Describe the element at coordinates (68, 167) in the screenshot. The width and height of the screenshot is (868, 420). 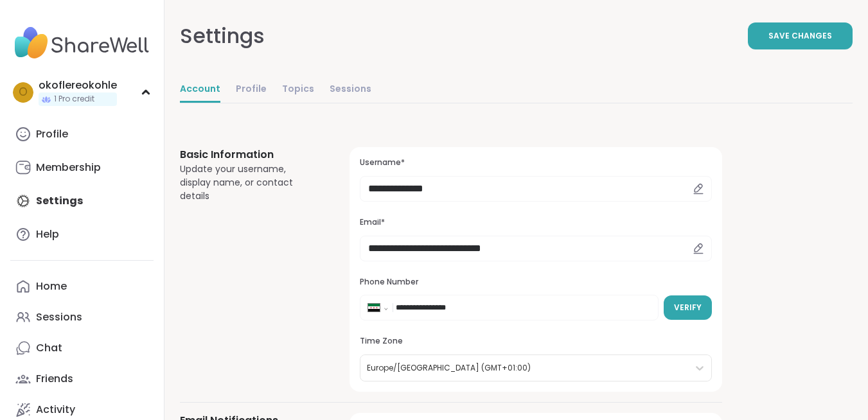
I see `div: Membership` at that location.